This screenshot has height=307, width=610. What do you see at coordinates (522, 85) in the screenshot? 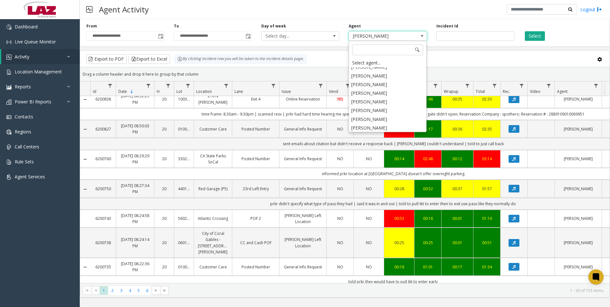
I see `a: Rec. Filter Menu` at bounding box center [522, 85].